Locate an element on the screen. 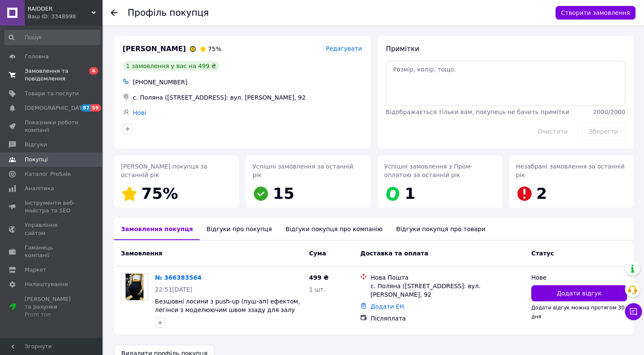  span: Відображається тільки вам, покупець не бачить примітки is located at coordinates (478, 112).